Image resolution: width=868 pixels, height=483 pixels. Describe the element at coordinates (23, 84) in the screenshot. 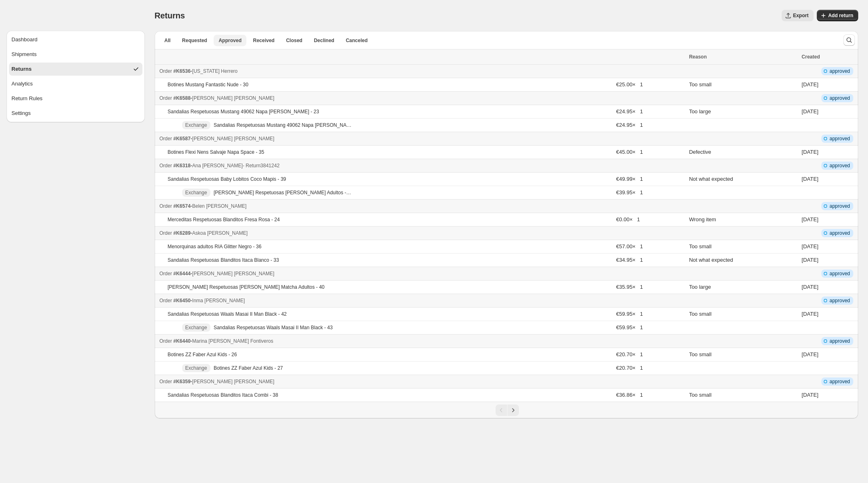

I see `div: Analytics` at that location.